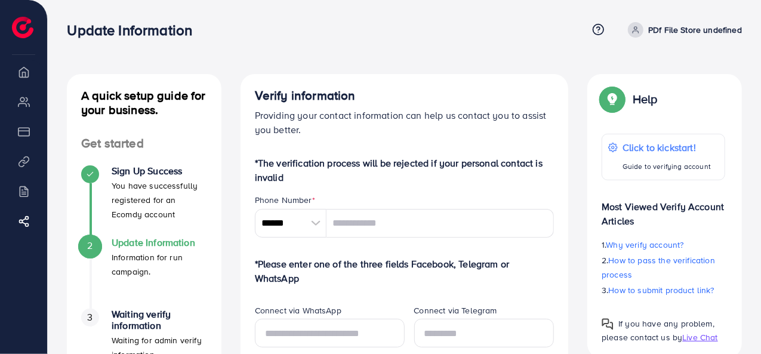 The width and height of the screenshot is (761, 354). I want to click on label: Connect via Telegram, so click(455, 310).